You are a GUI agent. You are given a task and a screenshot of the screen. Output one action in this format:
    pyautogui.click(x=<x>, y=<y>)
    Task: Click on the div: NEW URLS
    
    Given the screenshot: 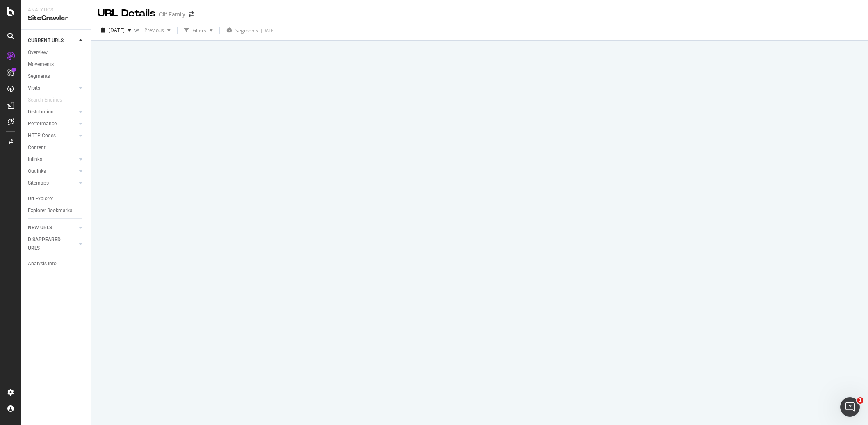 What is the action you would take?
    pyautogui.click(x=40, y=228)
    